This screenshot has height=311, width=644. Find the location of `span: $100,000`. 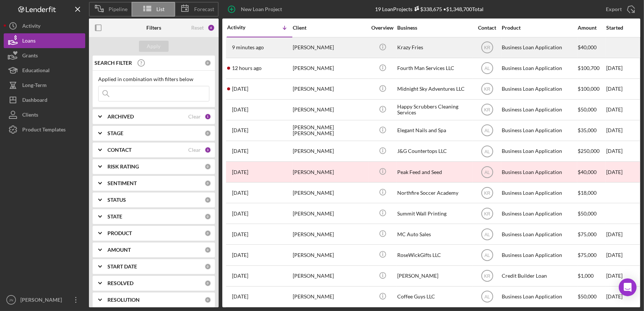

span: $100,000 is located at coordinates (589, 89).